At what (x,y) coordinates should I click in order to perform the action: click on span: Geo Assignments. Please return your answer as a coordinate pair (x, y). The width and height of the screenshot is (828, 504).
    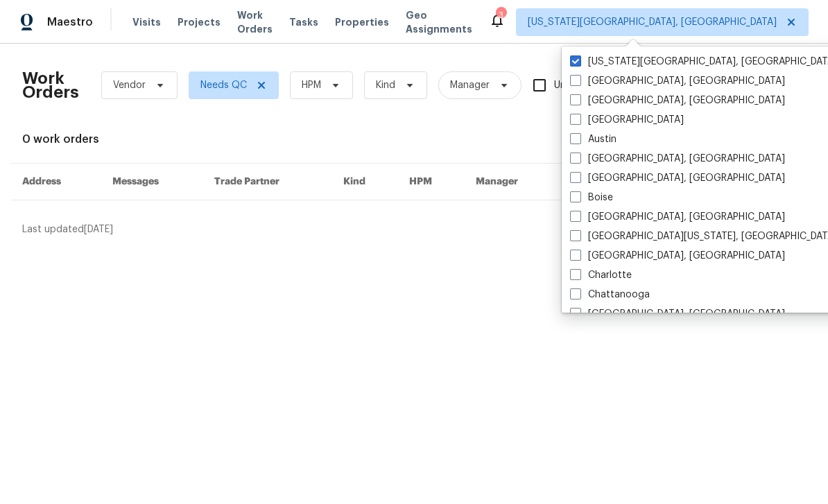
    Looking at the image, I should click on (439, 22).